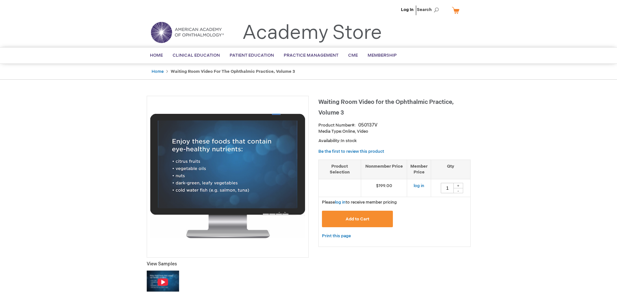 This screenshot has height=301, width=617. I want to click on a: Be the first to review this product, so click(351, 151).